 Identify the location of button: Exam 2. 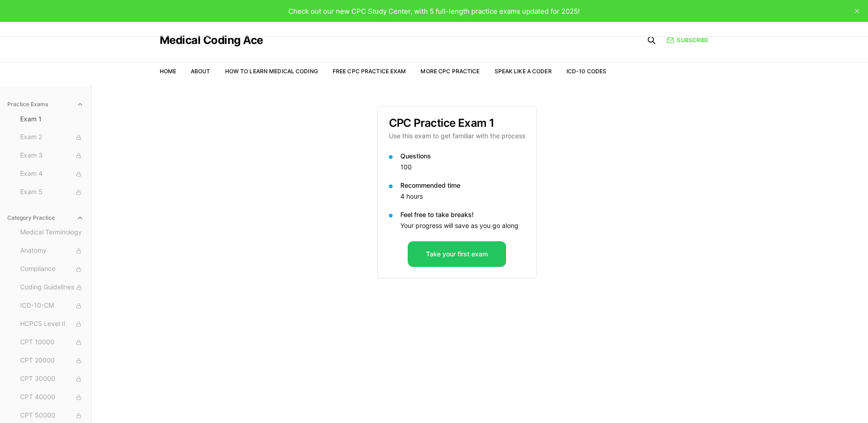
(52, 138).